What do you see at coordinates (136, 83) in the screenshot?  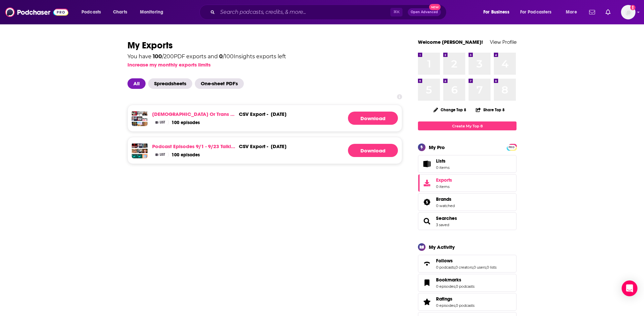 I see `span: All` at bounding box center [136, 83].